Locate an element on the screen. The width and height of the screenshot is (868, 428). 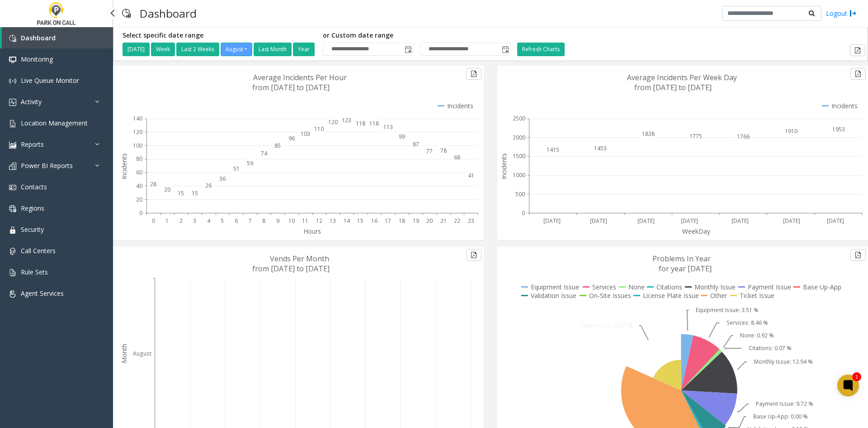
text: 140 is located at coordinates (137, 118).